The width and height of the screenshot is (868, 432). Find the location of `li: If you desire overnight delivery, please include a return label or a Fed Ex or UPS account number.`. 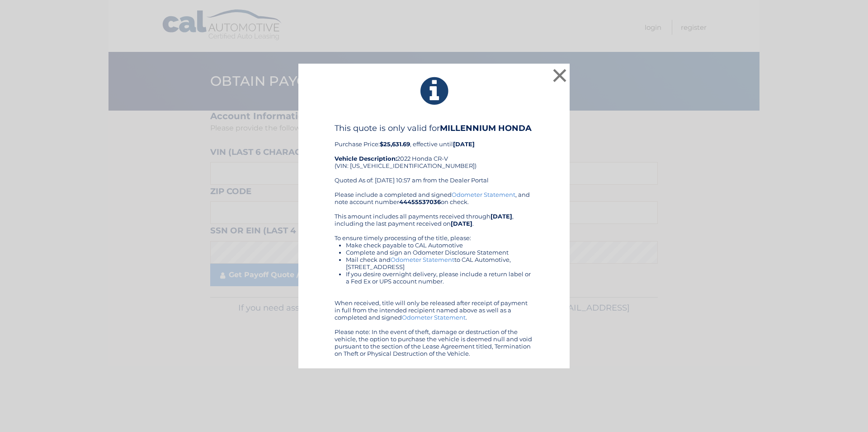

li: If you desire overnight delivery, please include a return label or a Fed Ex or UPS account number. is located at coordinates (440, 278).